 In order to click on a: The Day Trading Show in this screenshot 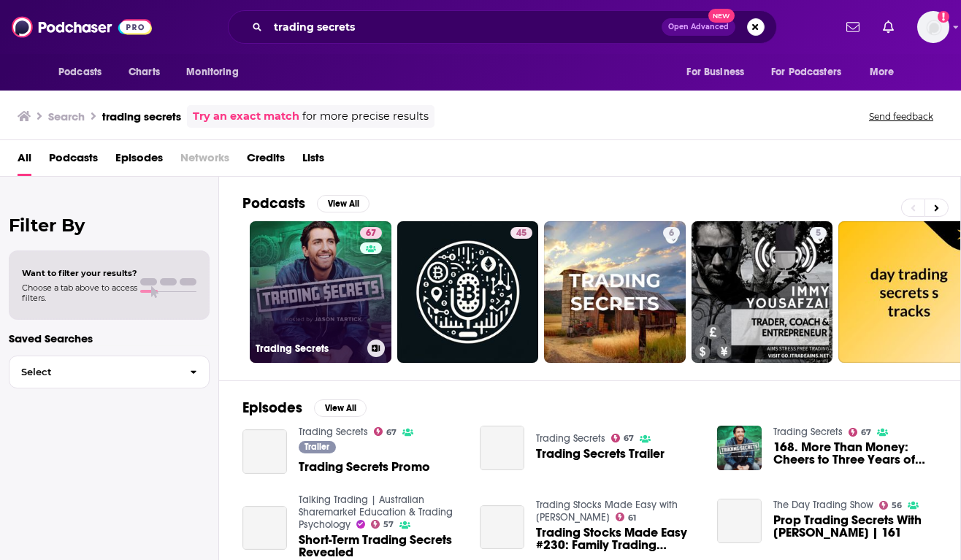, I will do `click(823, 505)`.